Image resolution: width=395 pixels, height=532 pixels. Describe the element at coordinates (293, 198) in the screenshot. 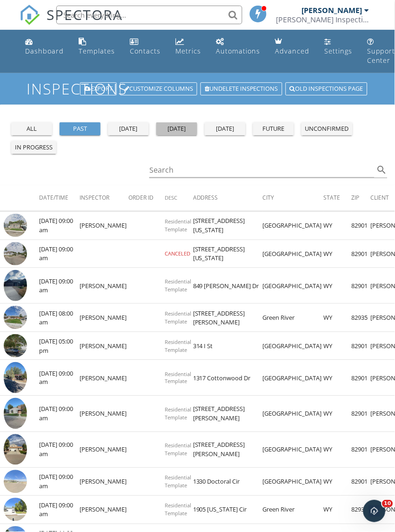

I see `th: City: Not sorted.` at that location.